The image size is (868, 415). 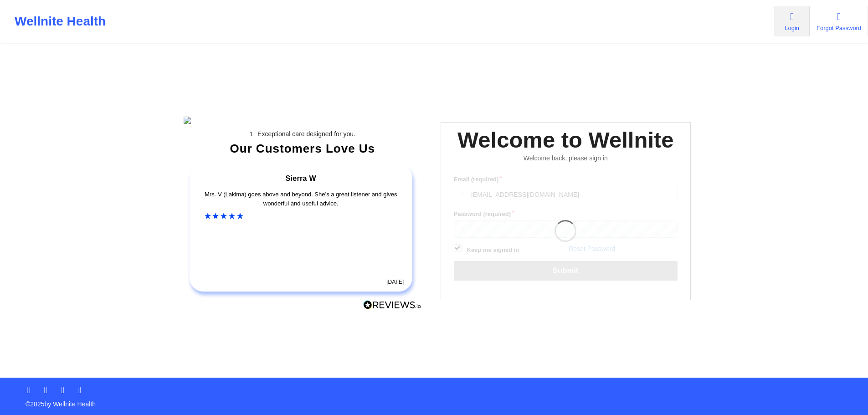 I want to click on div: Welcome back, please sign in, so click(x=566, y=158).